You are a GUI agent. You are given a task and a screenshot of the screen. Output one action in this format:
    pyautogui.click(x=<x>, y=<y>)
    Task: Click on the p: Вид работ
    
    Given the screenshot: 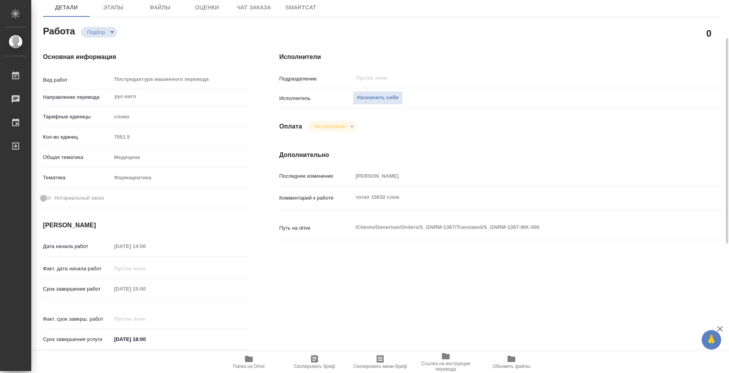 What is the action you would take?
    pyautogui.click(x=77, y=80)
    